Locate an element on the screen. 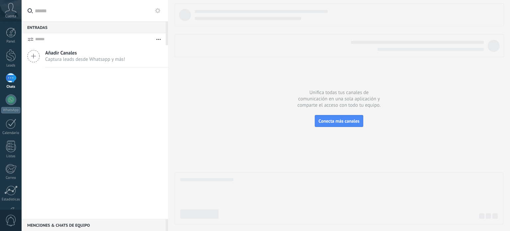 This screenshot has height=231, width=510. button: Conecta más canales is located at coordinates (339, 121).